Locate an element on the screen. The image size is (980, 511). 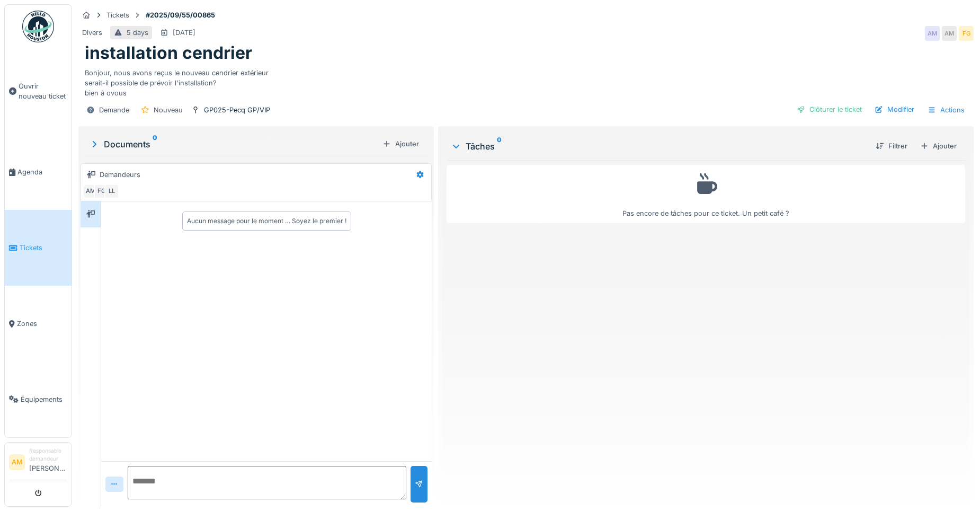
a: Tickets is located at coordinates (38, 248).